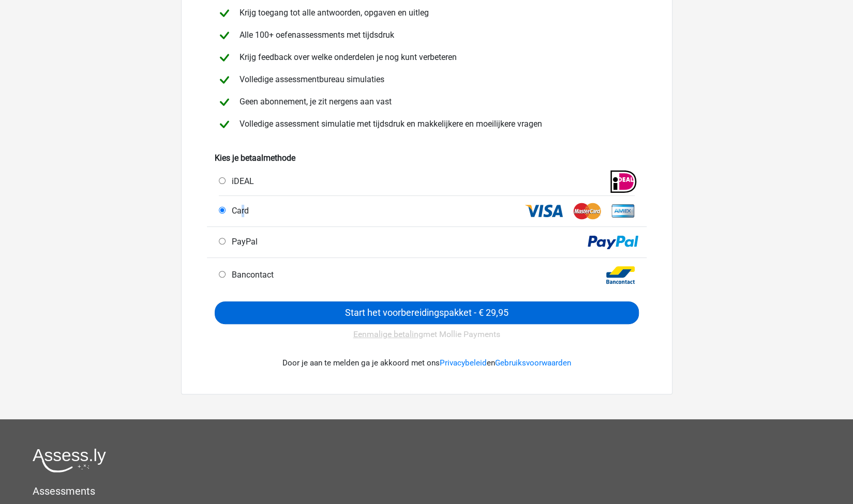 This screenshot has width=853, height=504. Describe the element at coordinates (313, 102) in the screenshot. I see `span: Geen abonnement, je zit nergens aan vast` at that location.